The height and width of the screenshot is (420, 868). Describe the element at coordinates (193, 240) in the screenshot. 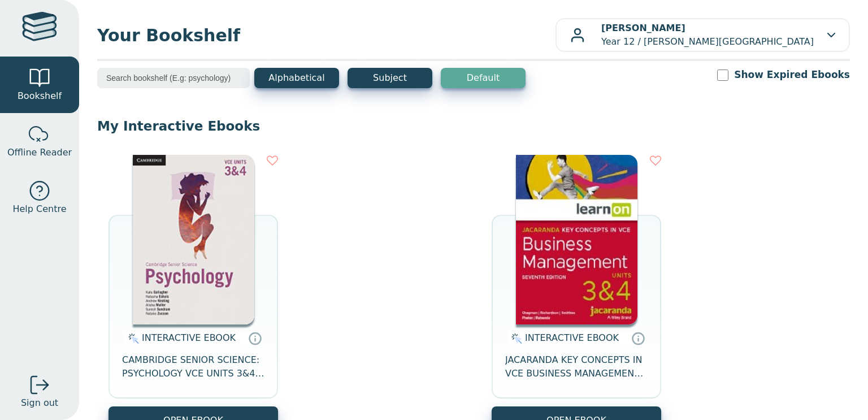

I see `img: 23e18c3a-1f7d-4035-a42e-b1c76e55be5f.jpg` at that location.